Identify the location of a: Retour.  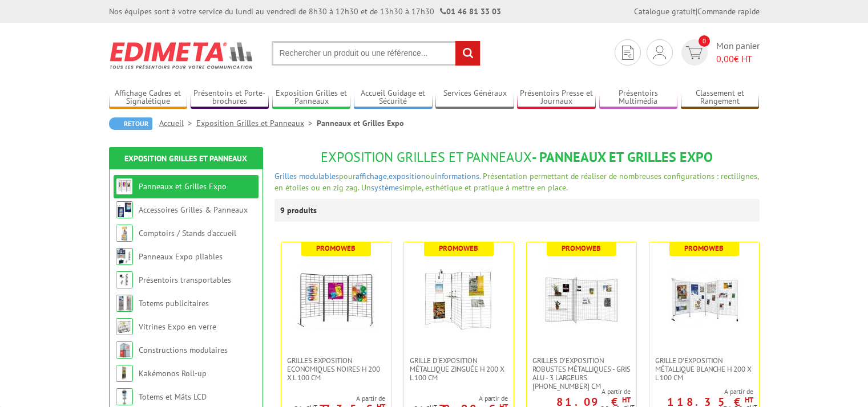
(131, 124).